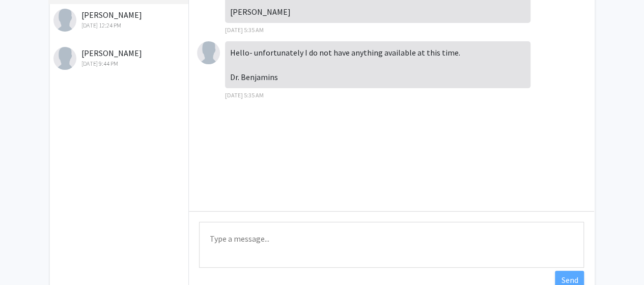  Describe the element at coordinates (65, 20) in the screenshot. I see `img: Christine Kivlen` at that location.